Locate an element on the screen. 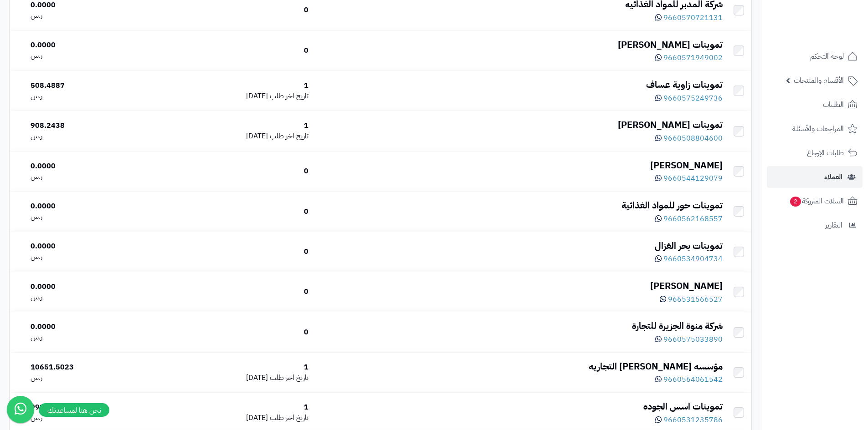 The width and height of the screenshot is (868, 430). a: لوحة التحكم is located at coordinates (814, 57).